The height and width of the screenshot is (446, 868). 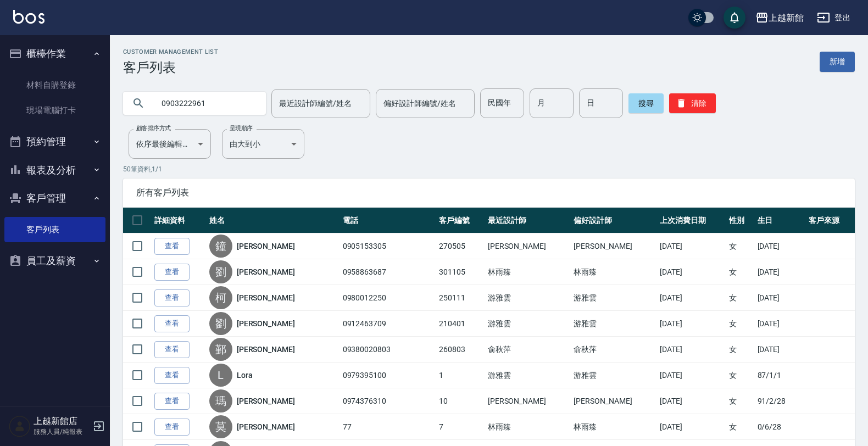 What do you see at coordinates (29, 16) in the screenshot?
I see `img: Logo` at bounding box center [29, 16].